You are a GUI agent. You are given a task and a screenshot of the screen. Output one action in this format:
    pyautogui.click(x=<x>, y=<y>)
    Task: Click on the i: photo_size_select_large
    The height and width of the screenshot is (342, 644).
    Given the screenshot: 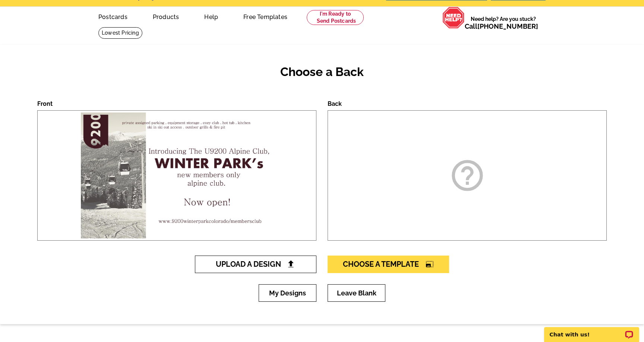 What is the action you would take?
    pyautogui.click(x=430, y=264)
    